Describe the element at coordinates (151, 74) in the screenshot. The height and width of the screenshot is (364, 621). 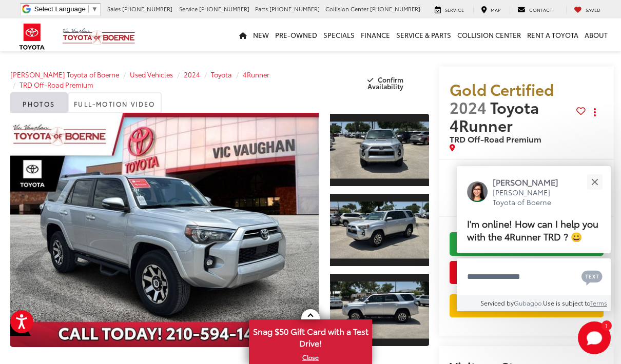
I see `span: Used Vehicles` at that location.